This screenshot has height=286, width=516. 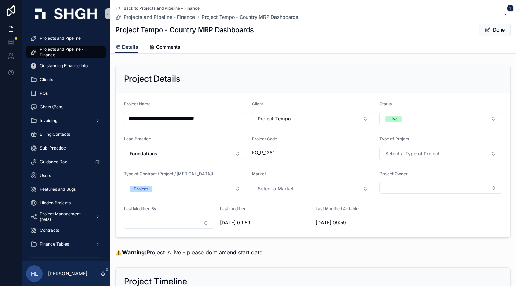 I want to click on a: Billing Contacts, so click(x=66, y=134).